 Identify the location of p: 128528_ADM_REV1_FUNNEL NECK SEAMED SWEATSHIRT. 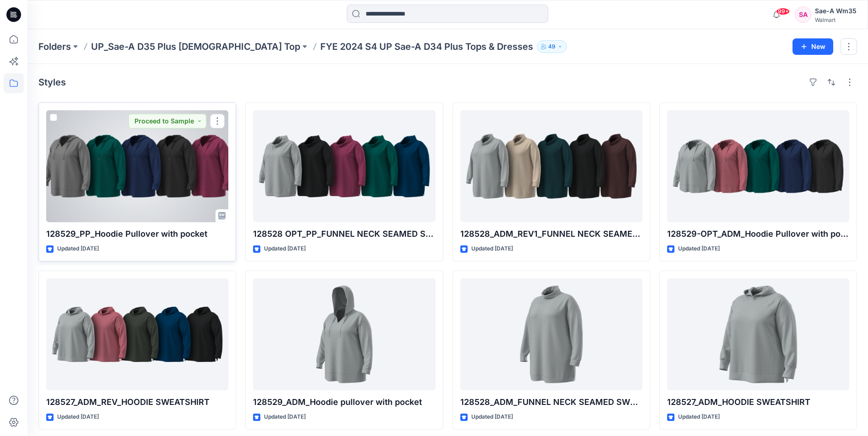
(551, 234).